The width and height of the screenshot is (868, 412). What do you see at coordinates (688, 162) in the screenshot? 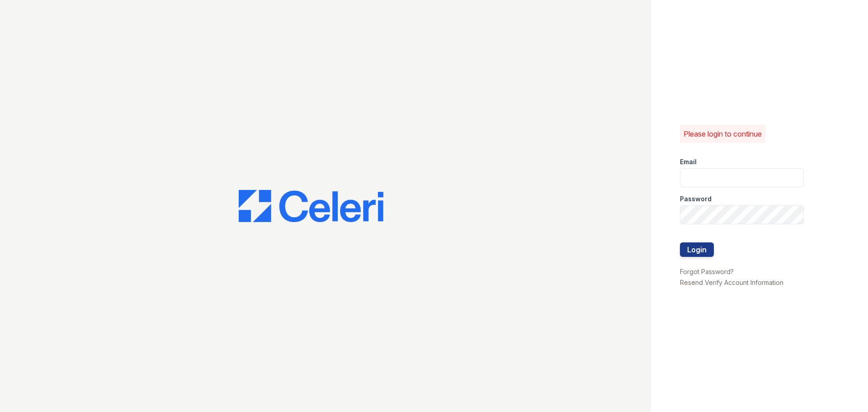
I see `label: Email` at bounding box center [688, 162].